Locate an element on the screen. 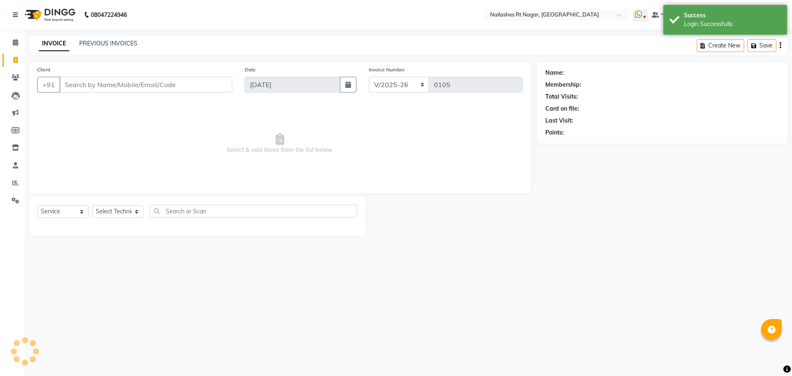  button: +91 is located at coordinates (49, 85).